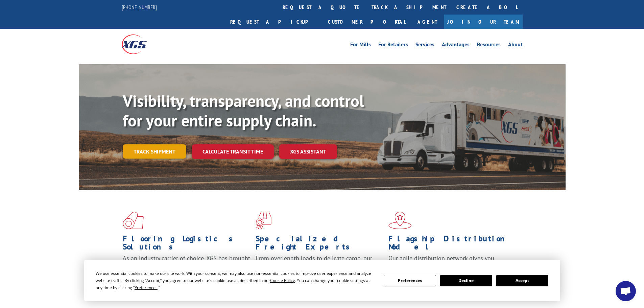 The image size is (644, 308). I want to click on a: For Retailers, so click(394, 46).